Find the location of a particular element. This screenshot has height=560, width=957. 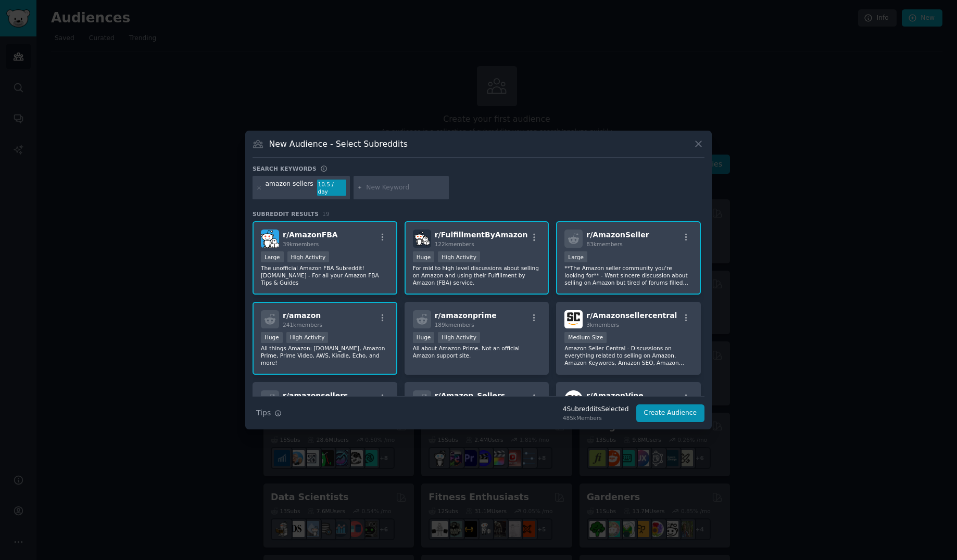

span: r/ amazonprime is located at coordinates (465, 316).